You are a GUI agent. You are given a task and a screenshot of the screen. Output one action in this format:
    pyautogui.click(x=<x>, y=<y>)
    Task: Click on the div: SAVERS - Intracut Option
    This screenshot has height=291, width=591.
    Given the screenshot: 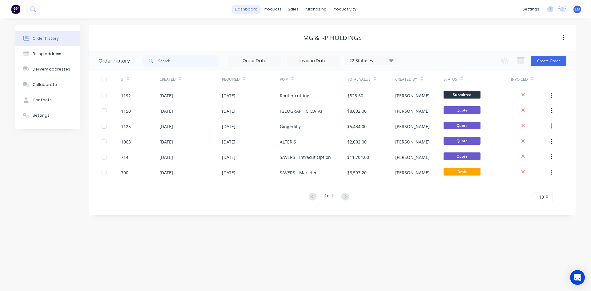 What is the action you would take?
    pyautogui.click(x=306, y=157)
    